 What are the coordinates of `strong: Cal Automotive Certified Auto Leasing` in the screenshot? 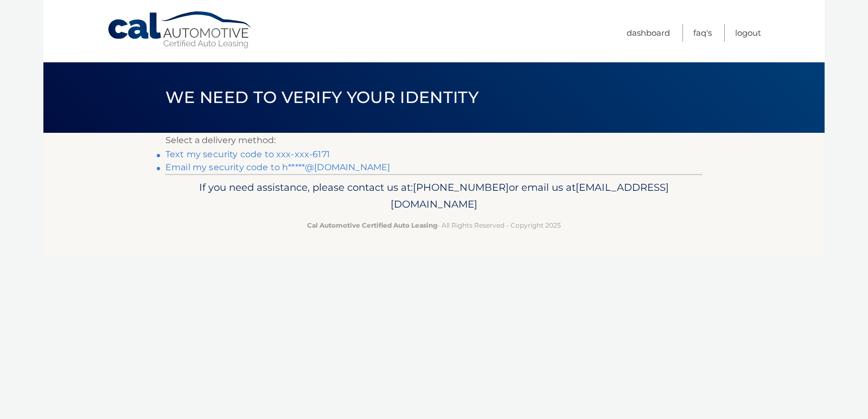 It's located at (373, 225).